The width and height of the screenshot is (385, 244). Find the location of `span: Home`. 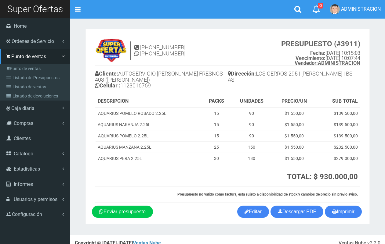

span: Home is located at coordinates (20, 26).